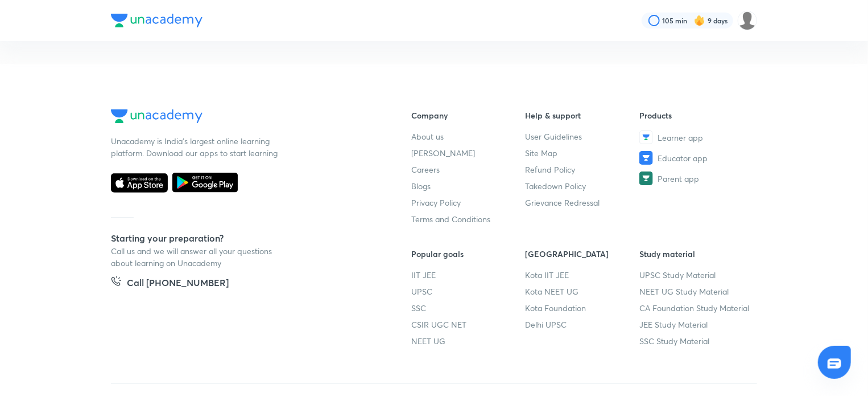 Image resolution: width=868 pixels, height=396 pixels. What do you see at coordinates (583, 202) in the screenshot?
I see `a: Grievance Redressal` at bounding box center [583, 202].